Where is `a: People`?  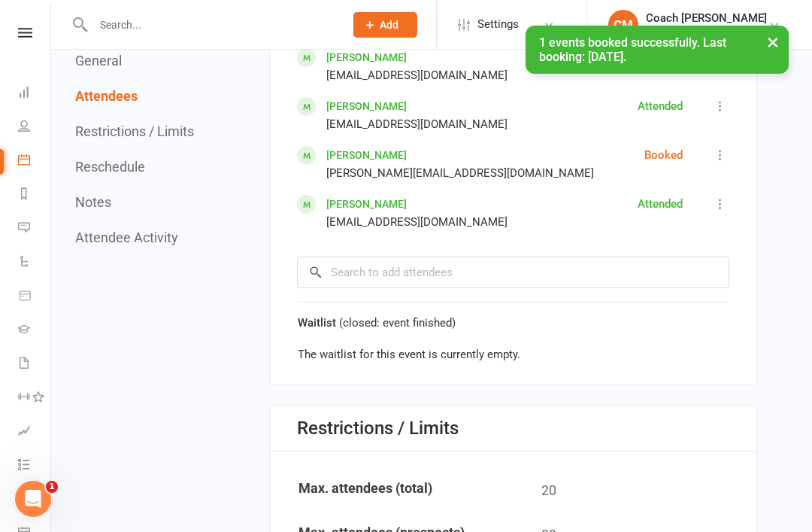 a: People is located at coordinates (34, 127).